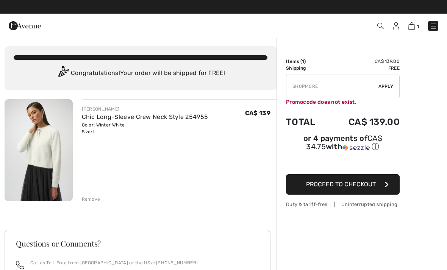 The width and height of the screenshot is (447, 270). What do you see at coordinates (342, 145) in the screenshot?
I see `div: or 4 payments ofCA$ 34.75withSezzle Click to learn more about Sezzle` at bounding box center [342, 145].